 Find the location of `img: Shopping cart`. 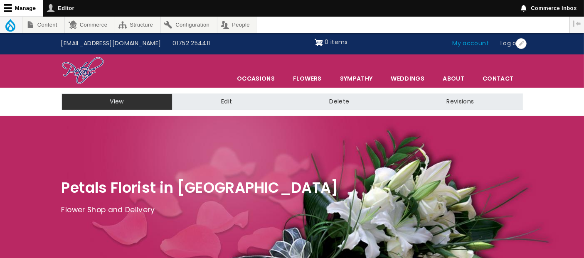

img: Shopping cart is located at coordinates (319, 42).